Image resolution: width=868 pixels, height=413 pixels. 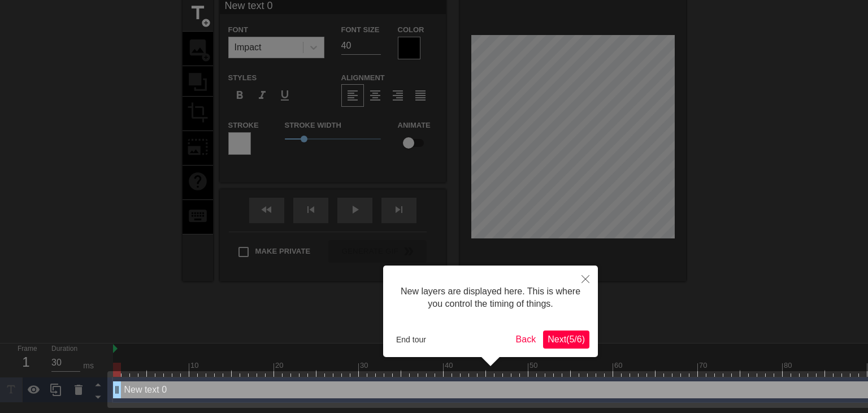 What do you see at coordinates (585, 278) in the screenshot?
I see `button: Close` at bounding box center [585, 278].